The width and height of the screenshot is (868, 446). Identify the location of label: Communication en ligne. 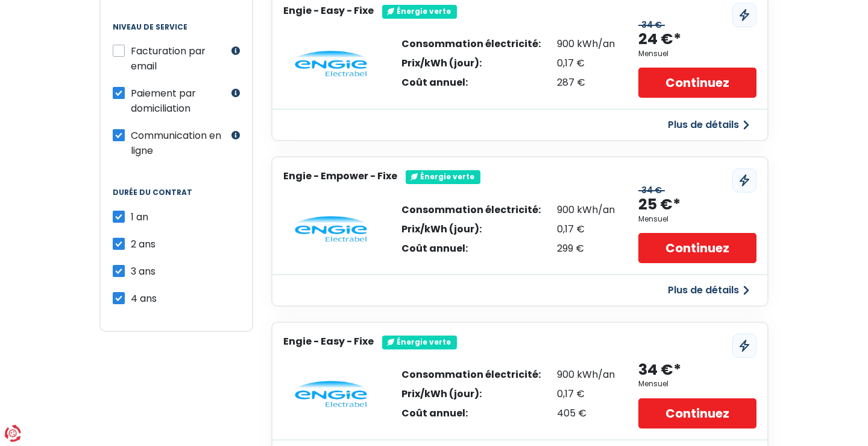
(180, 143).